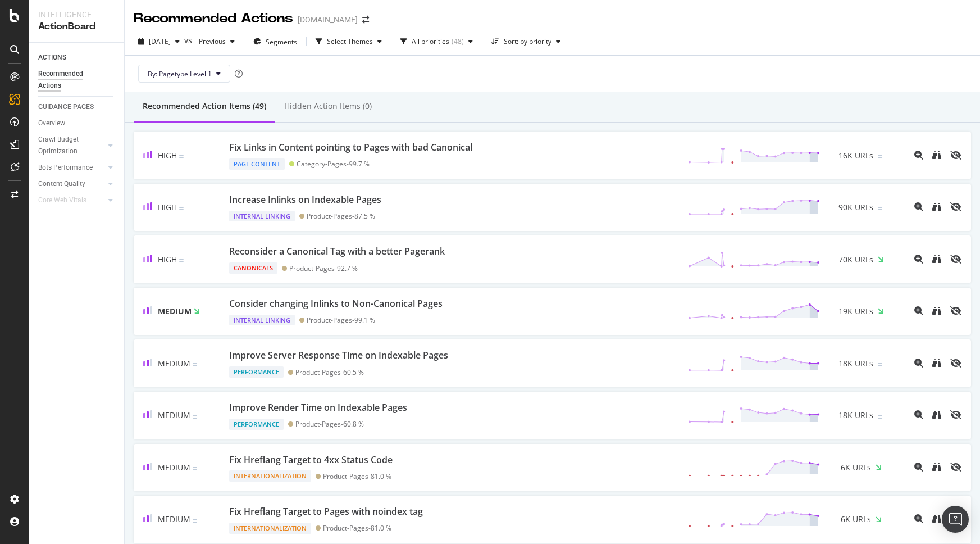 This screenshot has width=980, height=544. I want to click on a: Bots Performance, so click(72, 167).